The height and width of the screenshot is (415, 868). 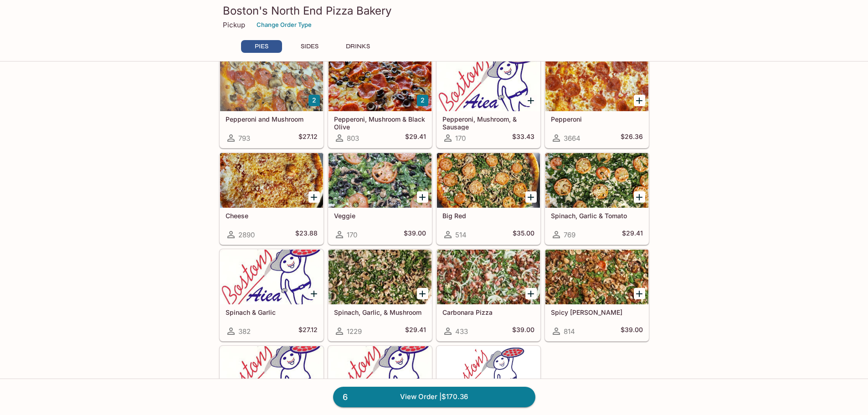 I want to click on button: Add Cheese, so click(x=314, y=197).